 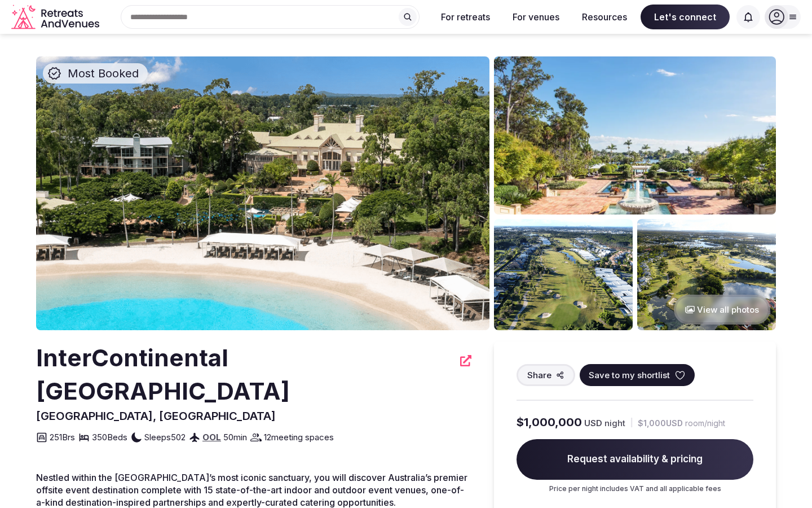 What do you see at coordinates (705, 423) in the screenshot?
I see `span: room/night` at bounding box center [705, 423].